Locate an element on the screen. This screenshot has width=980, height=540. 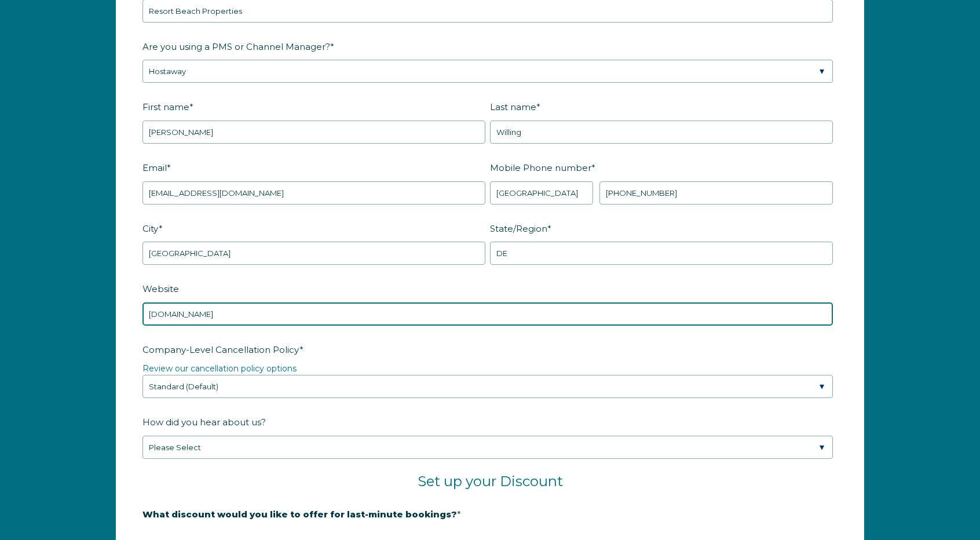
span: First name is located at coordinates (165, 107).